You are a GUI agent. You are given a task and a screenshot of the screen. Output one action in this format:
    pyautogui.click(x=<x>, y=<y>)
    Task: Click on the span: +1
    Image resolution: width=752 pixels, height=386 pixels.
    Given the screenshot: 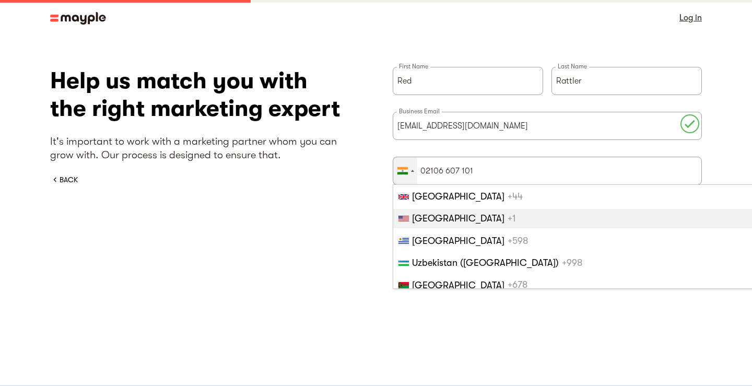 What is the action you would take?
    pyautogui.click(x=512, y=218)
    